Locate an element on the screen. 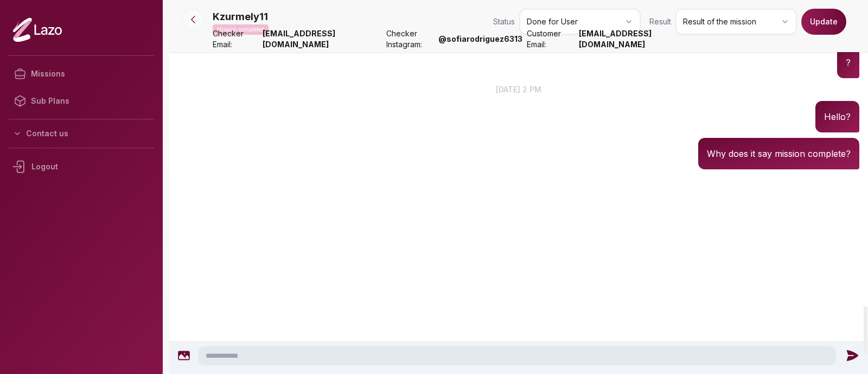 The width and height of the screenshot is (868, 374). button: Contact us is located at coordinates (81, 133).